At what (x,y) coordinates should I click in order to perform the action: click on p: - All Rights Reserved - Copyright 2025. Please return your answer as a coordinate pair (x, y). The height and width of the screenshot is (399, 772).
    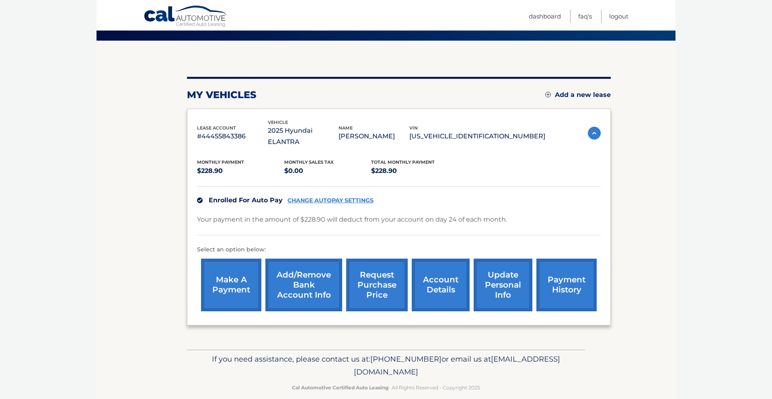
    Looking at the image, I should click on (386, 387).